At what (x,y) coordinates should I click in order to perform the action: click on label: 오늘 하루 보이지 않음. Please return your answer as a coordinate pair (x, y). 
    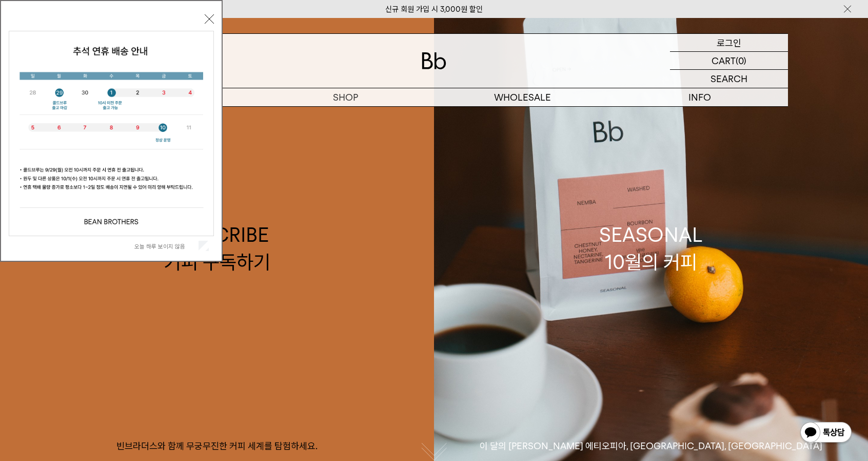
    Looking at the image, I should click on (166, 246).